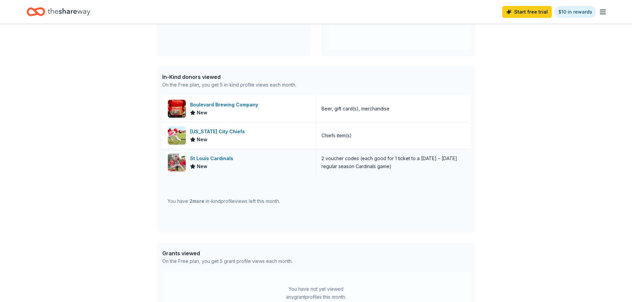 Image resolution: width=632 pixels, height=302 pixels. Describe the element at coordinates (316, 293) in the screenshot. I see `div: You have not yet viewed any grant profiles this month.` at that location.